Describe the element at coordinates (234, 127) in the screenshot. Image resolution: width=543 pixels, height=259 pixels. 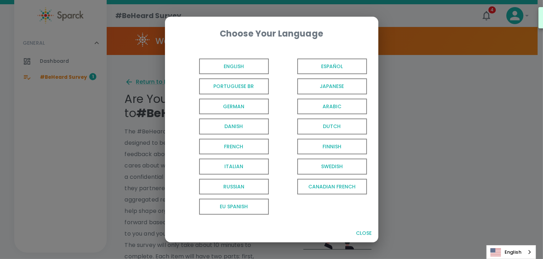
I see `span: Danish` at that location.